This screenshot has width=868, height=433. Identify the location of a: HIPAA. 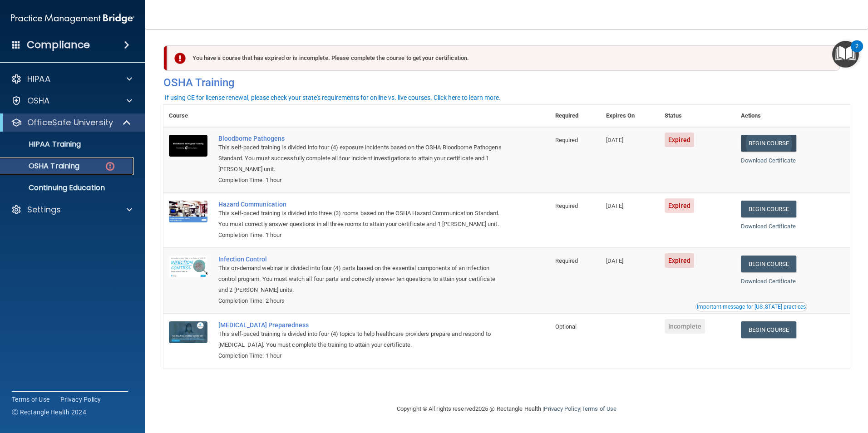
(71, 79).